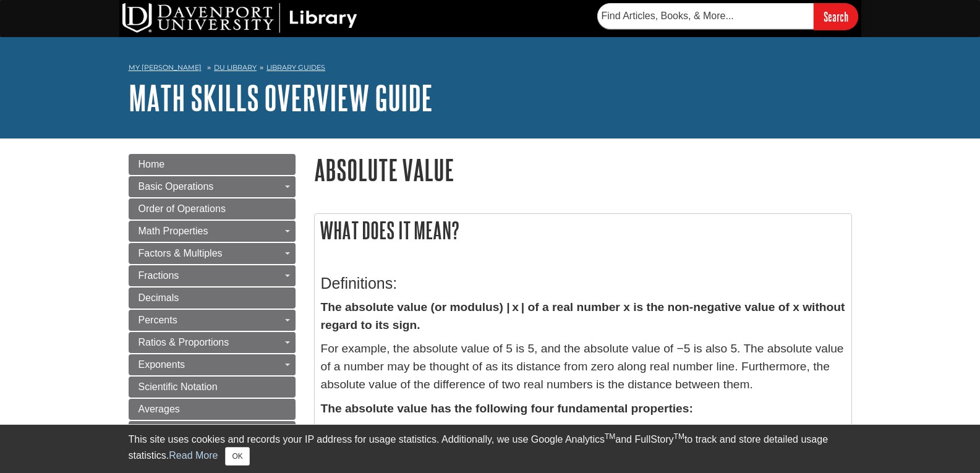 The height and width of the screenshot is (473, 980). Describe the element at coordinates (490, 449) in the screenshot. I see `div: This site uses cookies and records your IP address for usage statistics. Additionally, we use Goo...` at that location.